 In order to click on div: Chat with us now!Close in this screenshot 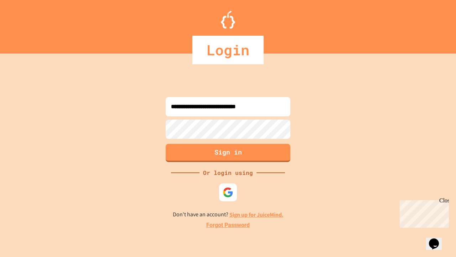, I will do `click(26, 24)`.